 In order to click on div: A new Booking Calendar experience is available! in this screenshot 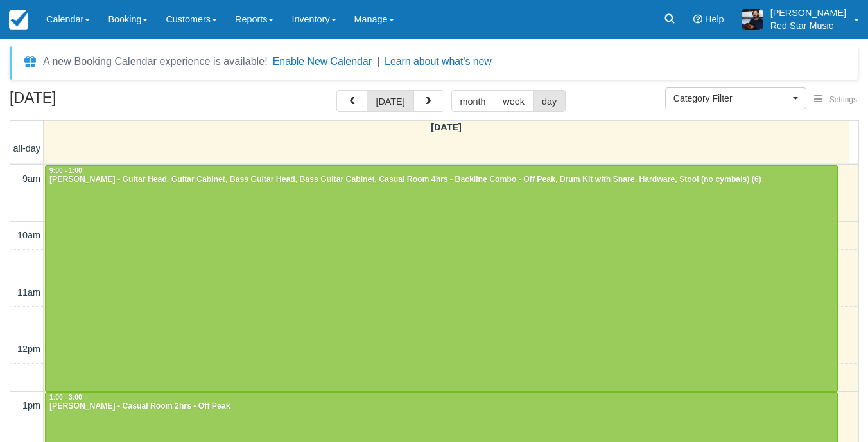, I will do `click(156, 62)`.